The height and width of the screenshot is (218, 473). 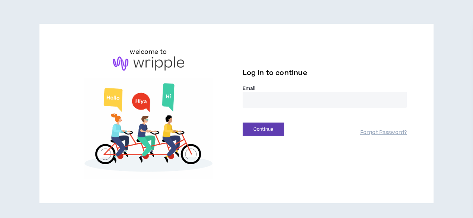 What do you see at coordinates (263, 129) in the screenshot?
I see `button: Continue` at bounding box center [263, 129].